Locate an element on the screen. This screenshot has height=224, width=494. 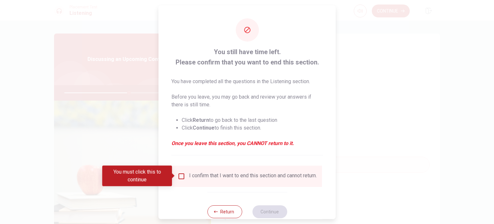
strong: Continue is located at coordinates (204, 127).